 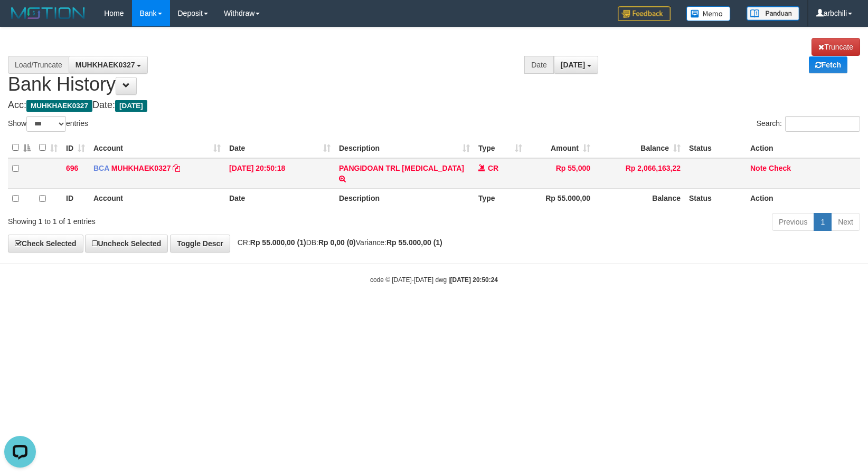 I want to click on a: Check, so click(x=779, y=169).